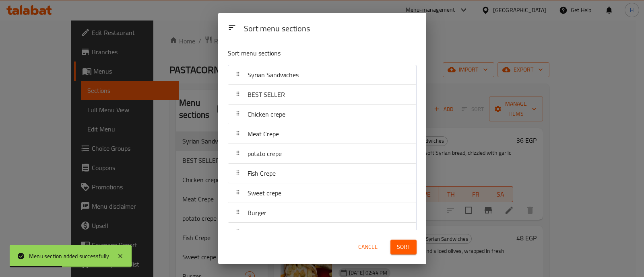 The width and height of the screenshot is (644, 277). What do you see at coordinates (368, 247) in the screenshot?
I see `span: Cancel` at bounding box center [368, 247].